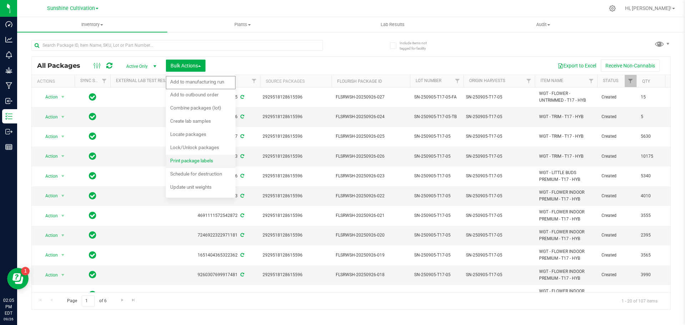  Describe the element at coordinates (371, 117) in the screenshot. I see `span: FLSRWSH-20250926-024` at that location.